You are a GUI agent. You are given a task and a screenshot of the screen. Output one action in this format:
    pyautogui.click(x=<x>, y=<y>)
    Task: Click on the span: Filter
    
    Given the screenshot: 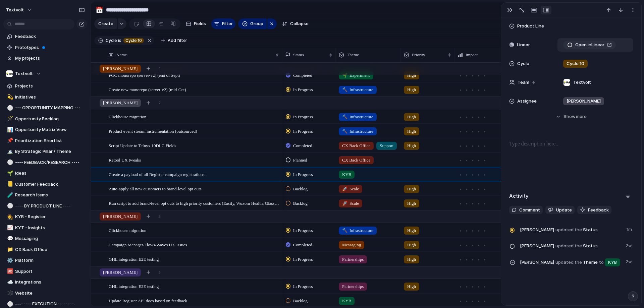 What is the action you would take?
    pyautogui.click(x=228, y=24)
    